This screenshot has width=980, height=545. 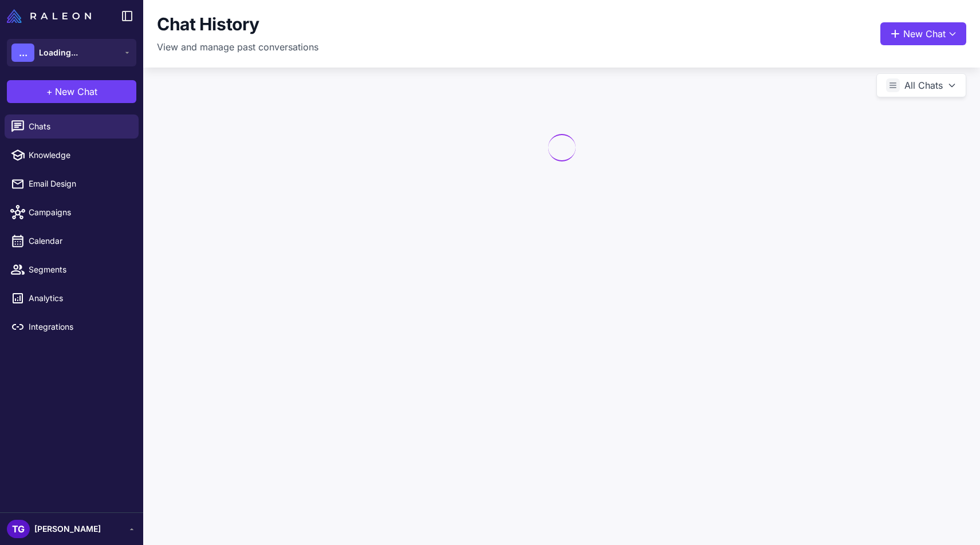 What do you see at coordinates (71, 270) in the screenshot?
I see `a: Segments` at bounding box center [71, 270].